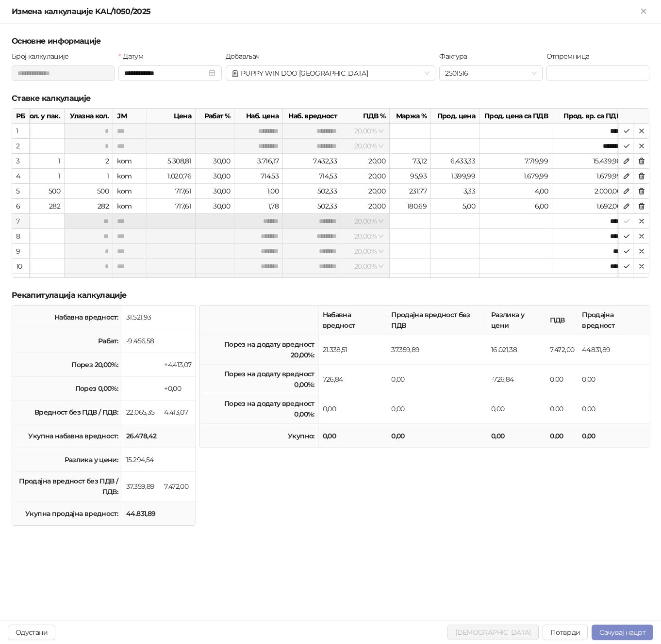 This screenshot has height=644, width=661. What do you see at coordinates (410, 176) in the screenshot?
I see `div: 95,93` at bounding box center [410, 176].